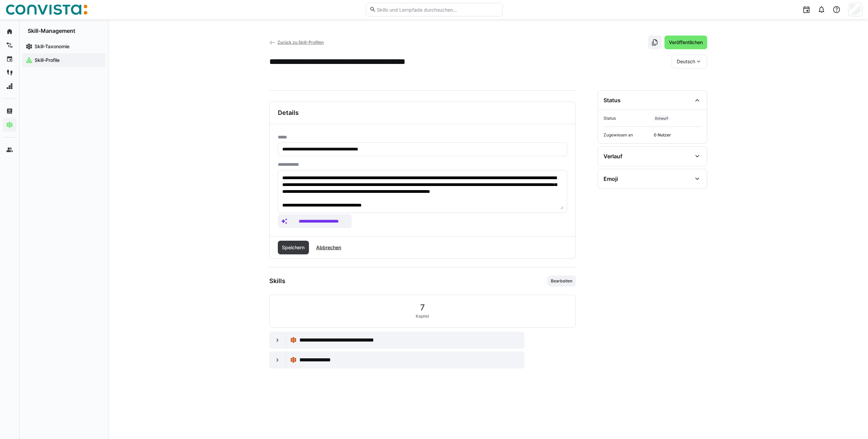 This screenshot has height=439, width=868. What do you see at coordinates (612, 100) in the screenshot?
I see `div: Status` at bounding box center [612, 100].